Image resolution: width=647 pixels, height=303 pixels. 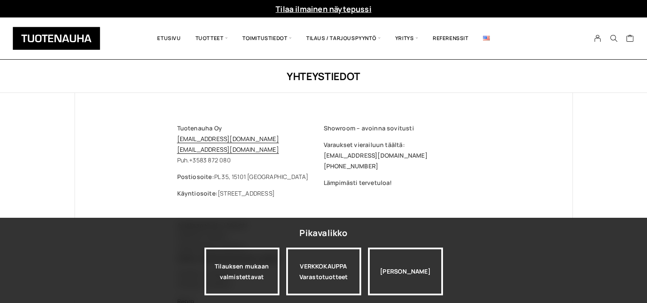 I want to click on a: Referenssit, so click(x=451, y=38).